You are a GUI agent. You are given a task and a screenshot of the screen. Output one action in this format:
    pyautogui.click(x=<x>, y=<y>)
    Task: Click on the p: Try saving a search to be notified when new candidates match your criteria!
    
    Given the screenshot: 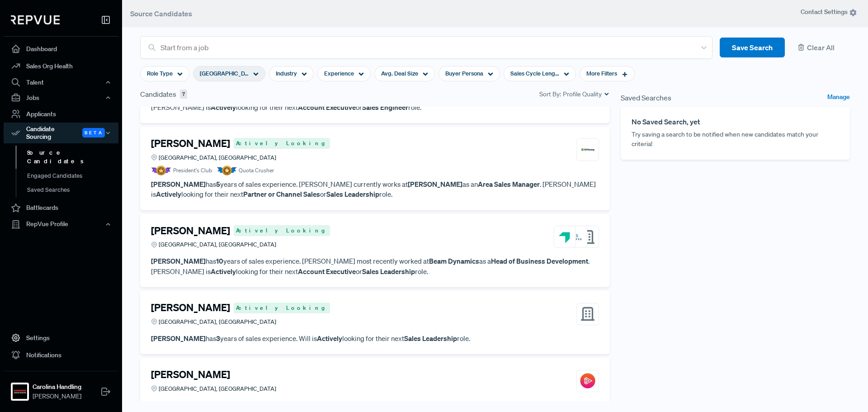 What is the action you would take?
    pyautogui.click(x=735, y=140)
    